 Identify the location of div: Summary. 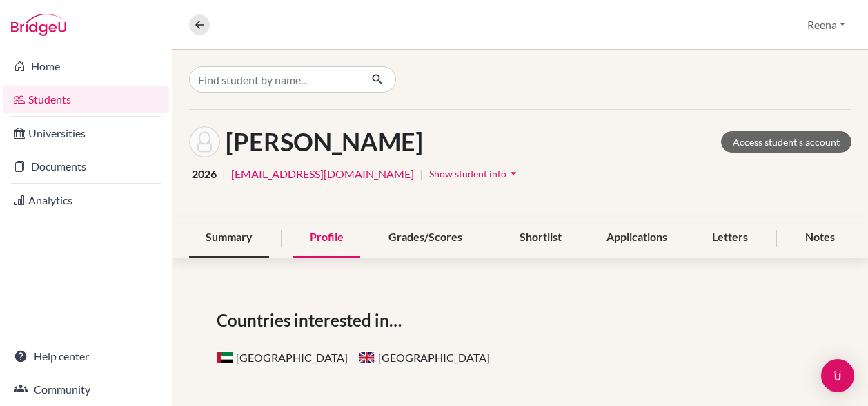
(229, 237).